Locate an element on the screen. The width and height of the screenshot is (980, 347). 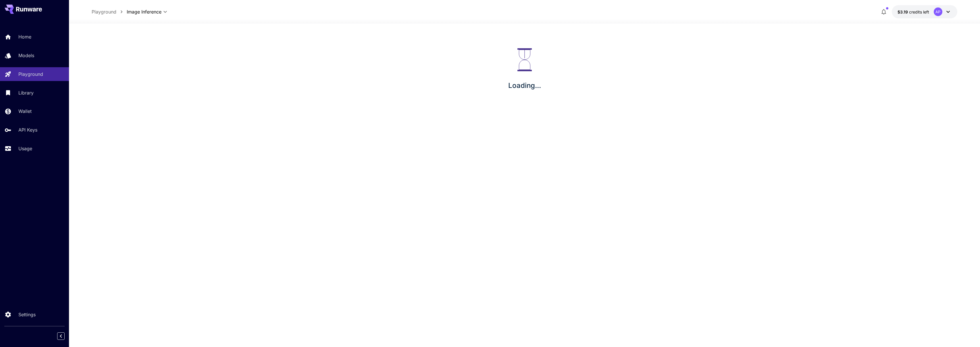
span: $3.19 is located at coordinates (903, 11).